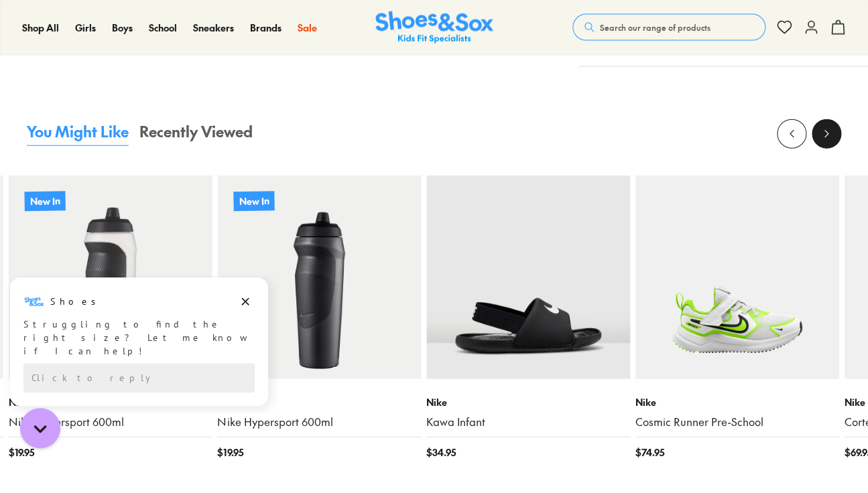  I want to click on button: Close gorgias live chat, so click(27, 25).